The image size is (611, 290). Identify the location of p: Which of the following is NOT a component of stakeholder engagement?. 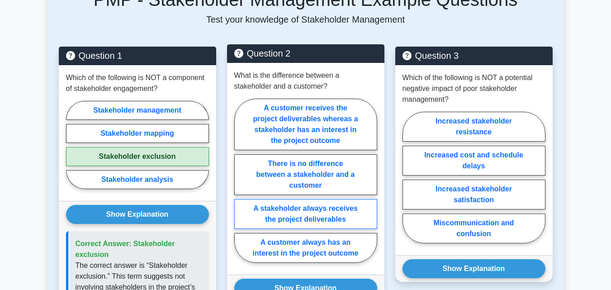
(138, 83).